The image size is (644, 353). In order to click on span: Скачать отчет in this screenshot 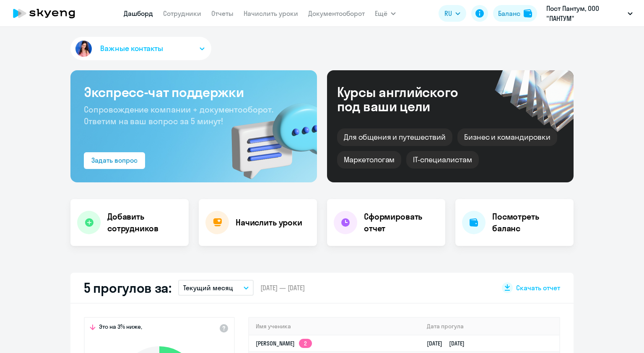, I will do `click(537, 288)`.